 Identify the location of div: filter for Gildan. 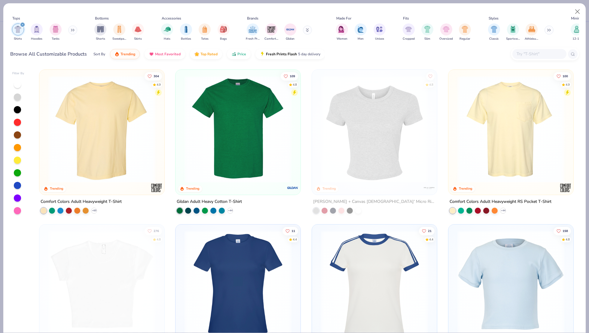
(290, 32).